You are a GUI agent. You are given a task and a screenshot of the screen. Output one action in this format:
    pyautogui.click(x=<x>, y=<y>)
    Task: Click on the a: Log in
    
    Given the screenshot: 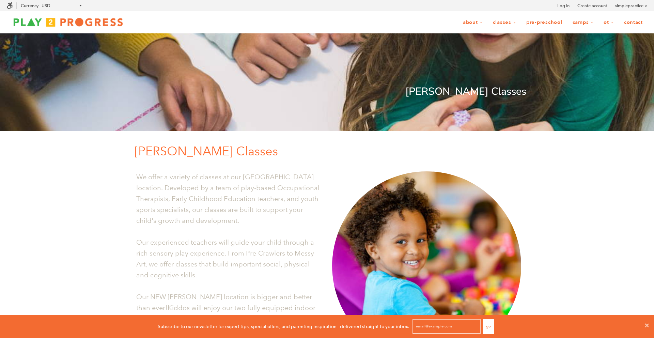 What is the action you would take?
    pyautogui.click(x=563, y=6)
    